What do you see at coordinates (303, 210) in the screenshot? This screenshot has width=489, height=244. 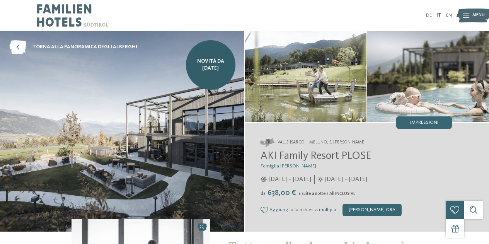 I see `span: Aggiungi alla richiesta multipla` at bounding box center [303, 210].